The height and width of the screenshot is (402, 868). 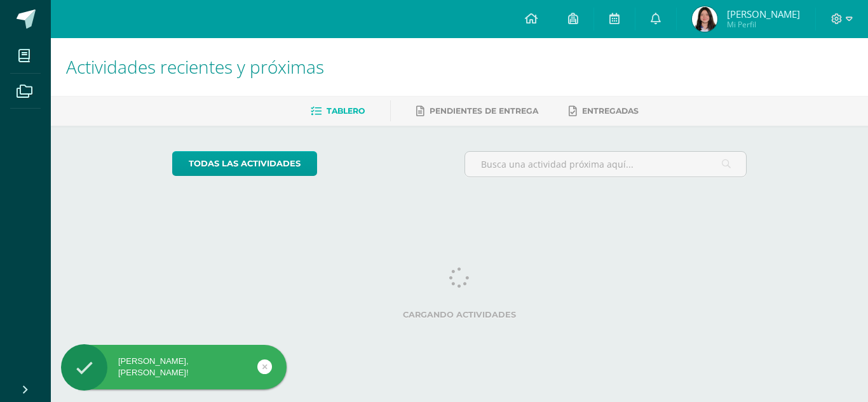 What do you see at coordinates (763, 24) in the screenshot?
I see `span: Mi Perfil` at bounding box center [763, 24].